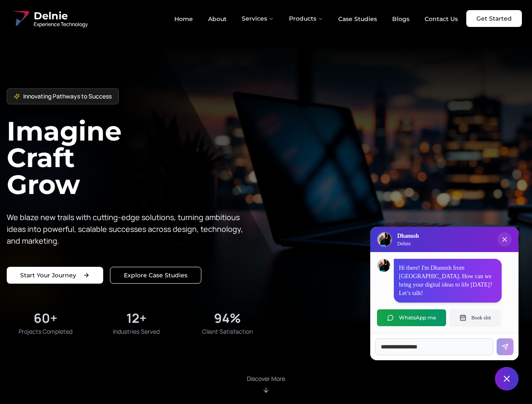 The width and height of the screenshot is (532, 404). What do you see at coordinates (306, 18) in the screenshot?
I see `button: Products` at bounding box center [306, 18].